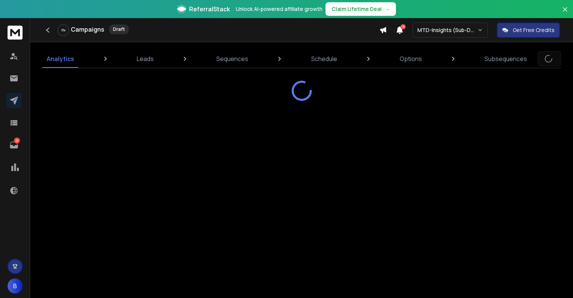  Describe the element at coordinates (14, 145) in the screenshot. I see `a: 22` at that location.